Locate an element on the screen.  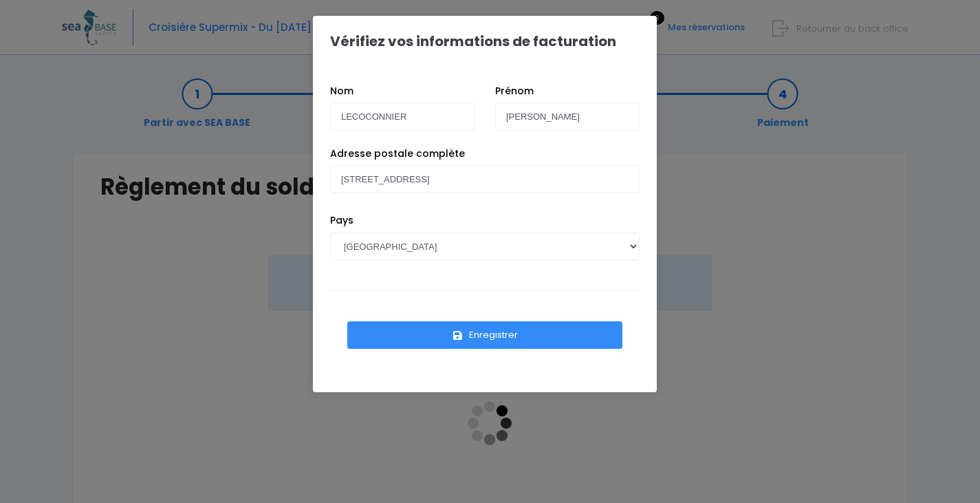
label: Nom is located at coordinates (342, 91).